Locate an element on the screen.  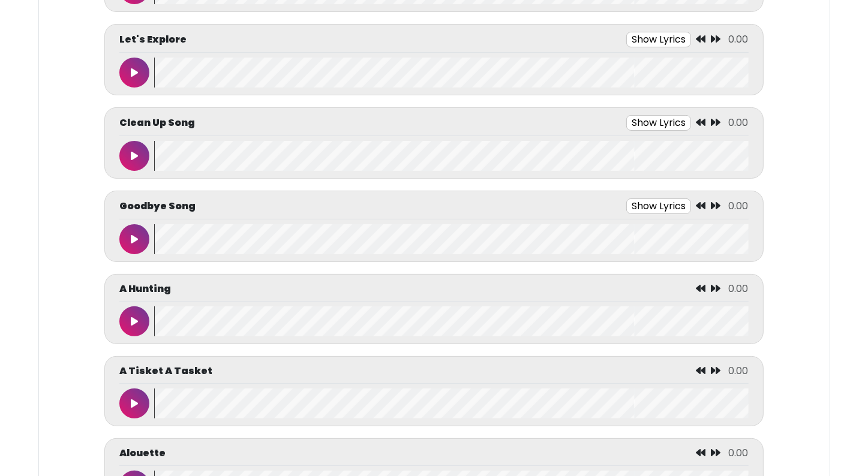
p: Goodbye Song is located at coordinates (157, 206).